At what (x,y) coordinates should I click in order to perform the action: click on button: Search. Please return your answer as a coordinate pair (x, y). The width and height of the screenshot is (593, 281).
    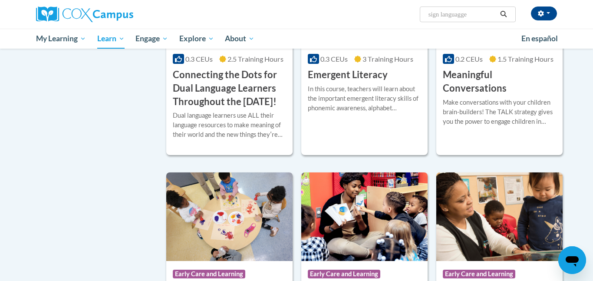
    Looking at the image, I should click on (503, 14).